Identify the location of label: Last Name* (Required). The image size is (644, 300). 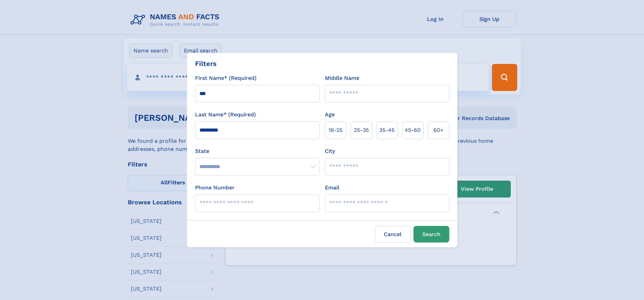
(226, 115).